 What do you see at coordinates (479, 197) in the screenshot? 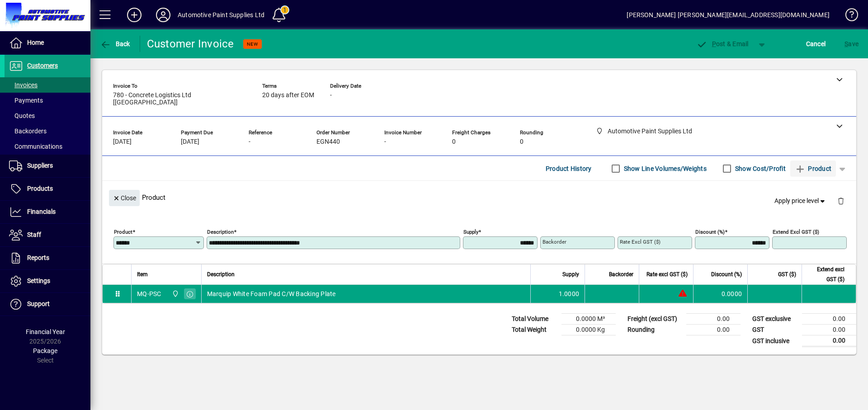
I see `div: Product` at bounding box center [479, 197].